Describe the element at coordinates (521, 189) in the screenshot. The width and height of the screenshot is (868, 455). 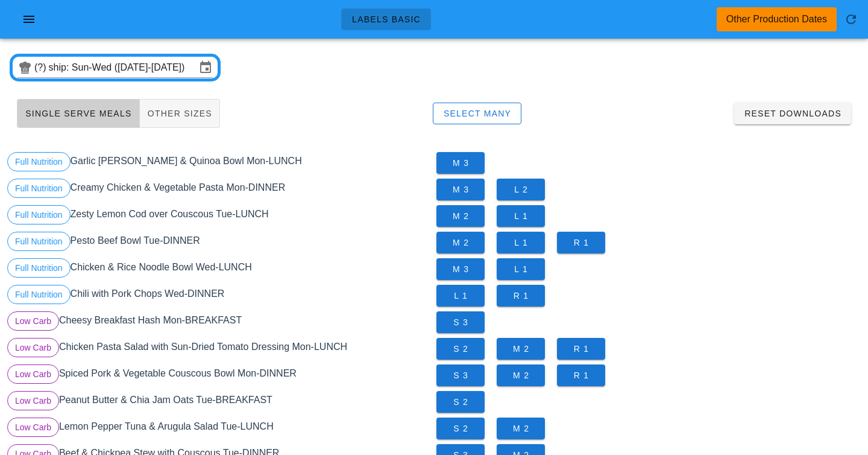
I see `span: L 2` at that location.